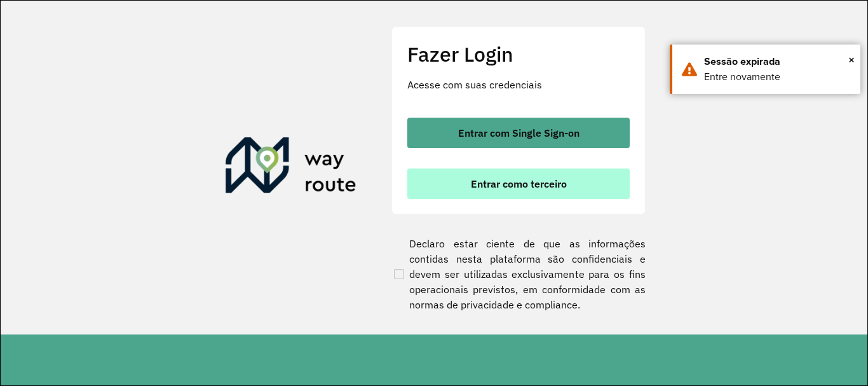  I want to click on img: Roteirizador AmbevTech, so click(291, 168).